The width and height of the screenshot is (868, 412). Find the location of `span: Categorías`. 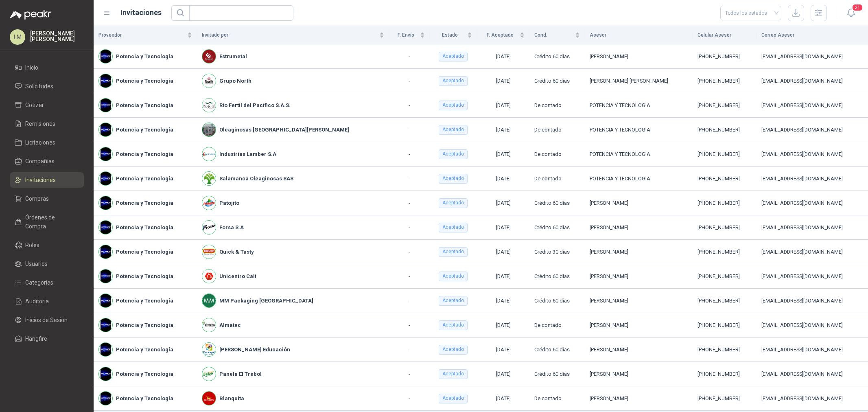

span: Categorías is located at coordinates (39, 283).